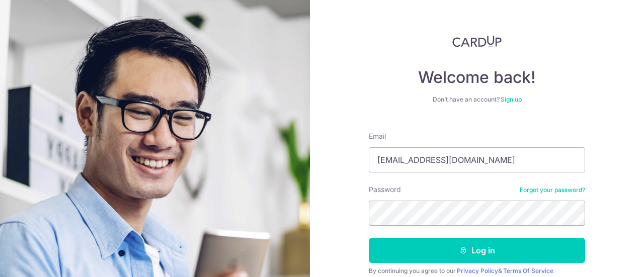  What do you see at coordinates (385, 190) in the screenshot?
I see `label: Password` at bounding box center [385, 190].